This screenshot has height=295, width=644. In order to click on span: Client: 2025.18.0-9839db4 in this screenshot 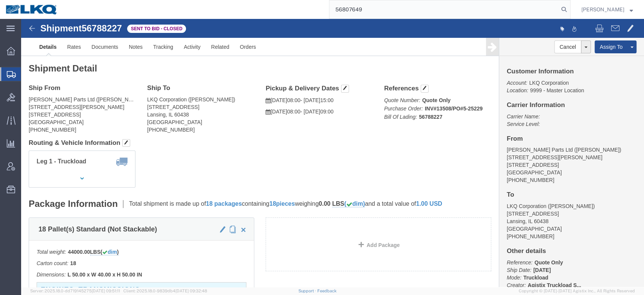, I will do `click(165, 290)`.